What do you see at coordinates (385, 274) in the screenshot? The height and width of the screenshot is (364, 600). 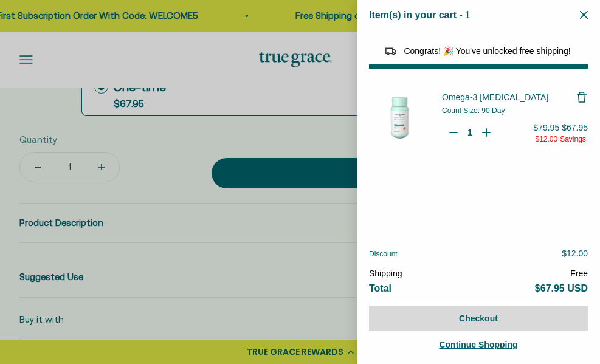 I see `span: Shipping` at bounding box center [385, 274].